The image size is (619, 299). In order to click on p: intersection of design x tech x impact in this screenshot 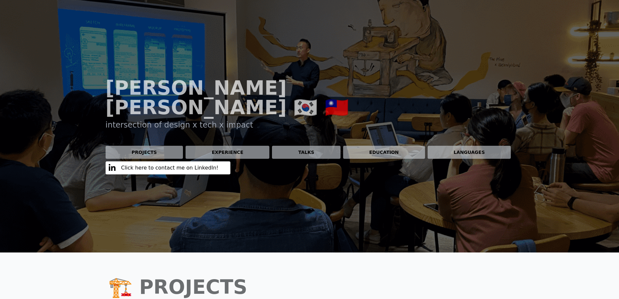, I will do `click(219, 125)`.